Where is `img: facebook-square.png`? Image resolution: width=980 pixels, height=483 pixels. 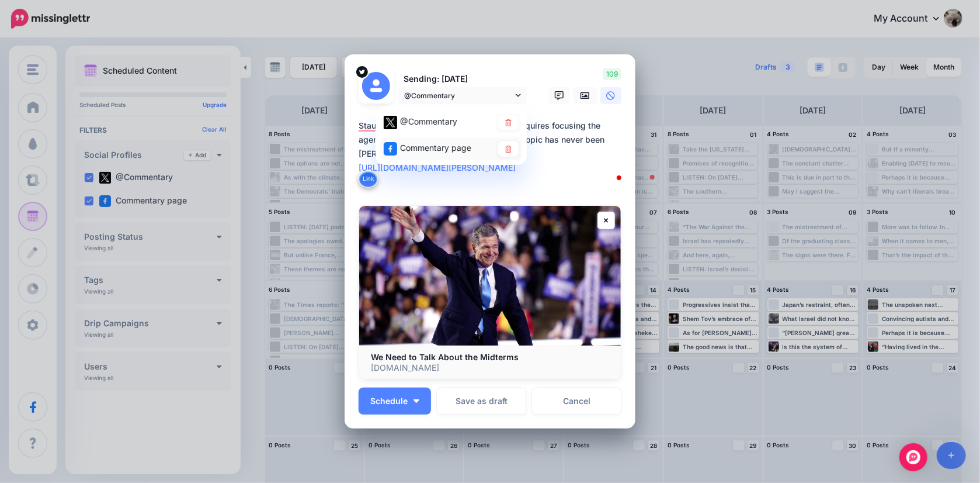 img: facebook-square.png is located at coordinates (390, 148).